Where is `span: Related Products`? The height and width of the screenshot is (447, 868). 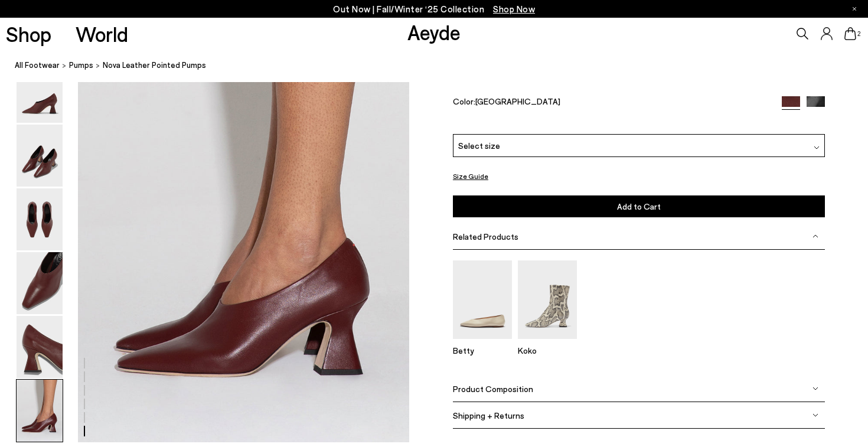 span: Related Products is located at coordinates (486, 236).